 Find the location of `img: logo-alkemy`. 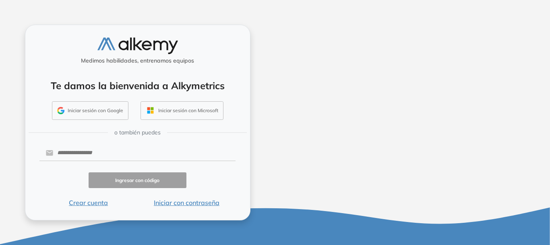

img: logo-alkemy is located at coordinates (138, 46).